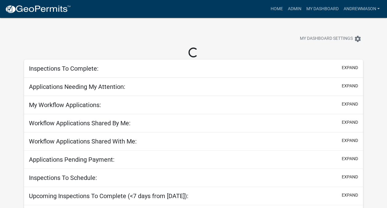  I want to click on span: My Dashboard Settings, so click(326, 39).